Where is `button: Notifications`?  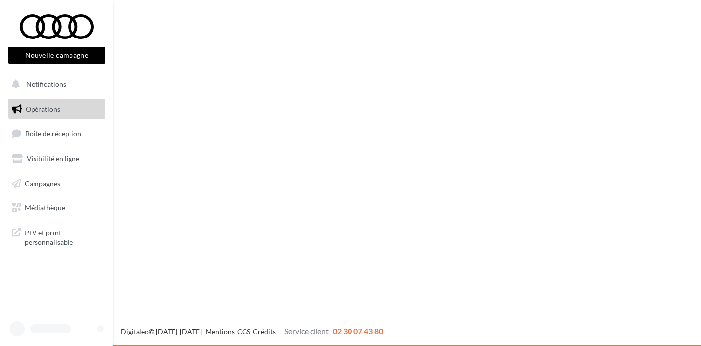
button: Notifications is located at coordinates (55, 84).